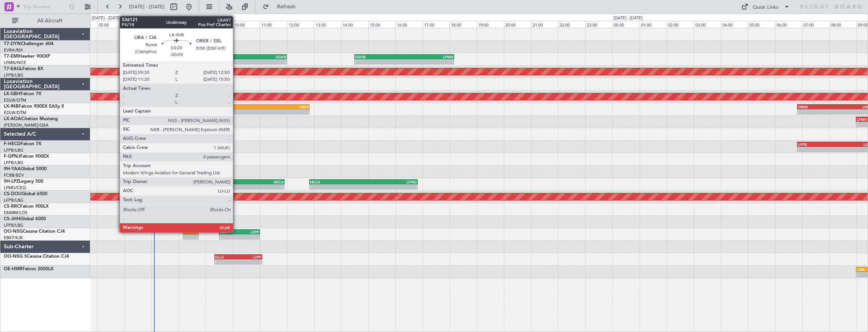  I want to click on div: 09:00, so click(219, 24).